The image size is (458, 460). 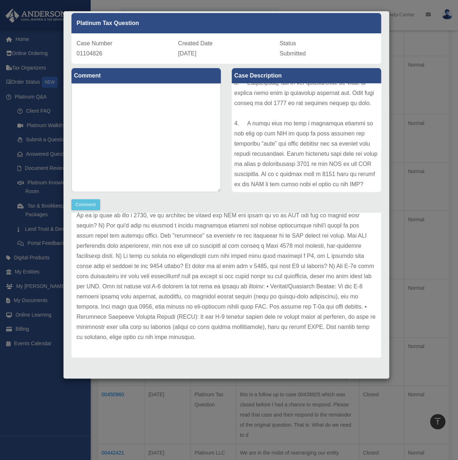 I want to click on span: Status, so click(x=287, y=43).